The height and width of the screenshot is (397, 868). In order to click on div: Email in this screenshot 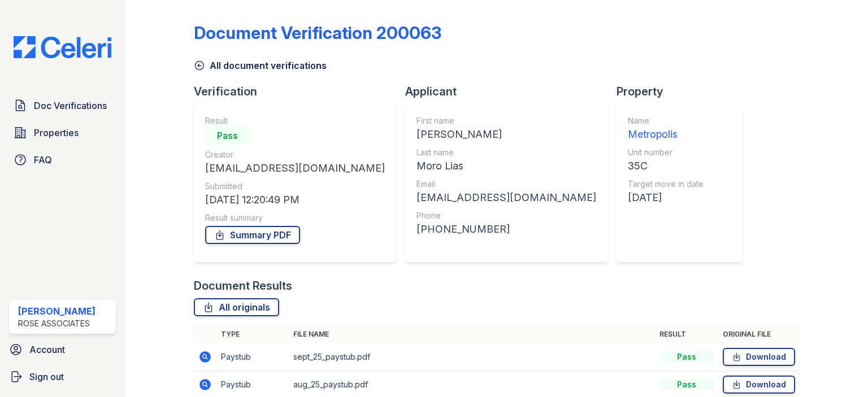, I will do `click(506, 184)`.